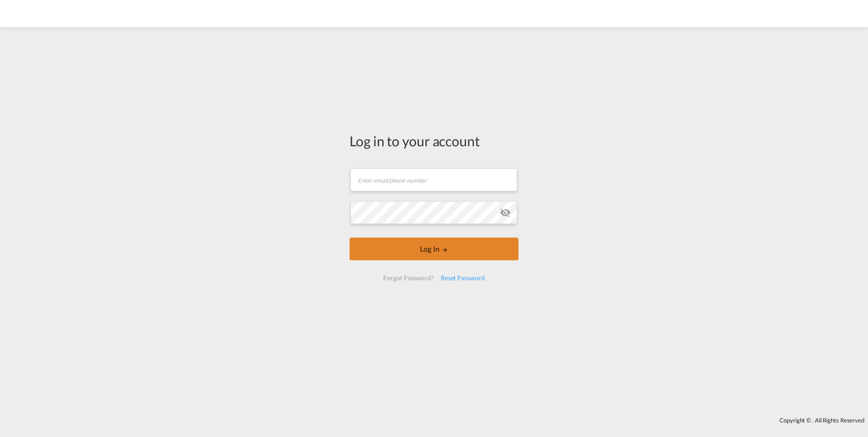 This screenshot has width=868, height=437. What do you see at coordinates (505, 213) in the screenshot?
I see `md-icon: icon-eye-off` at bounding box center [505, 213].